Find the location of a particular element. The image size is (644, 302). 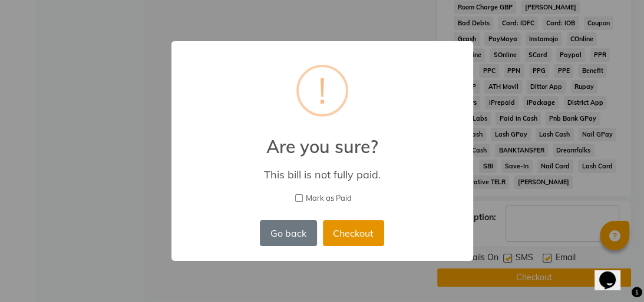

h2: Are you sure? is located at coordinates (322, 139).